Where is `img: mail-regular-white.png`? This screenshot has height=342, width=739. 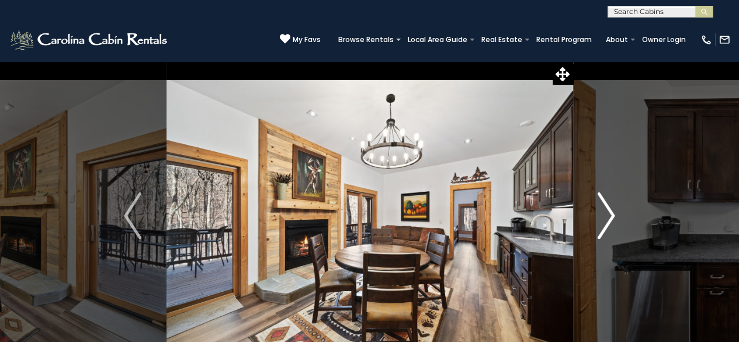 img: mail-regular-white.png is located at coordinates (725, 40).